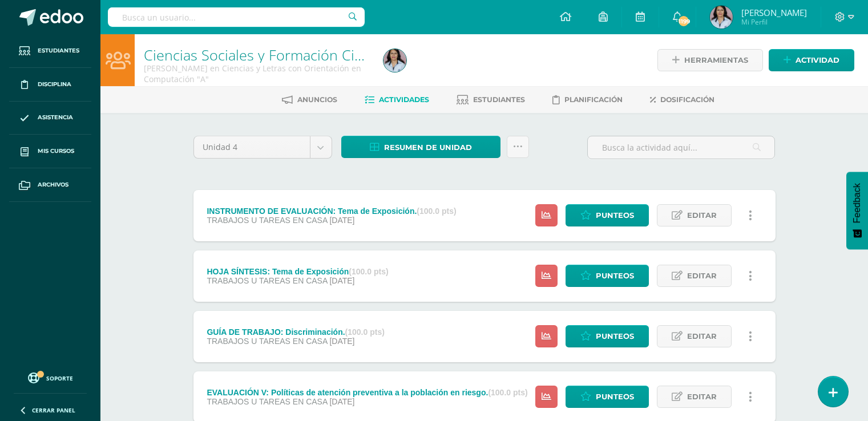  Describe the element at coordinates (53, 185) in the screenshot. I see `span: Archivos` at that location.